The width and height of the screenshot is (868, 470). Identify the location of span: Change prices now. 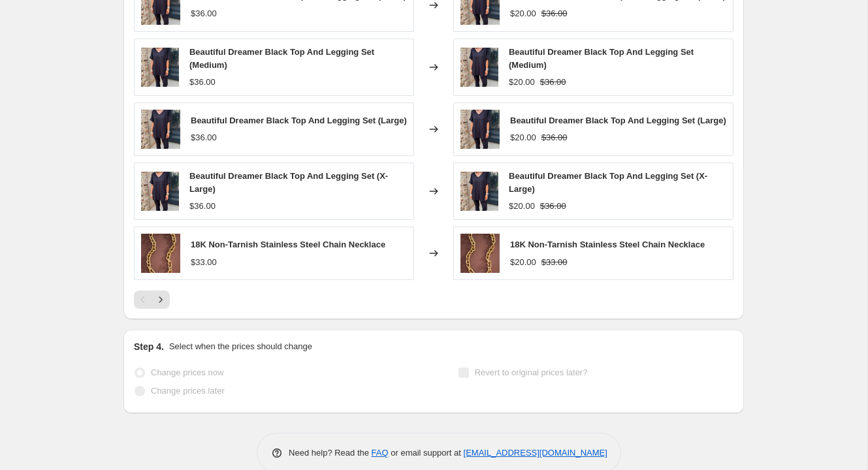
(187, 372).